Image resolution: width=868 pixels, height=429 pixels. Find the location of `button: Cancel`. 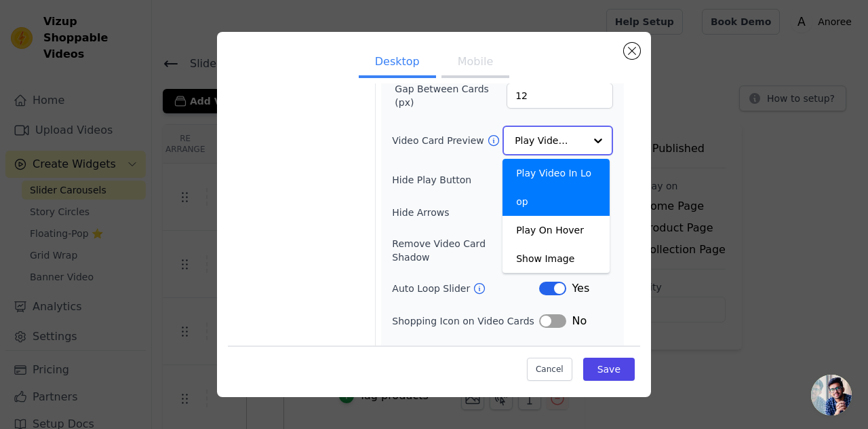

button: Cancel is located at coordinates (550, 369).